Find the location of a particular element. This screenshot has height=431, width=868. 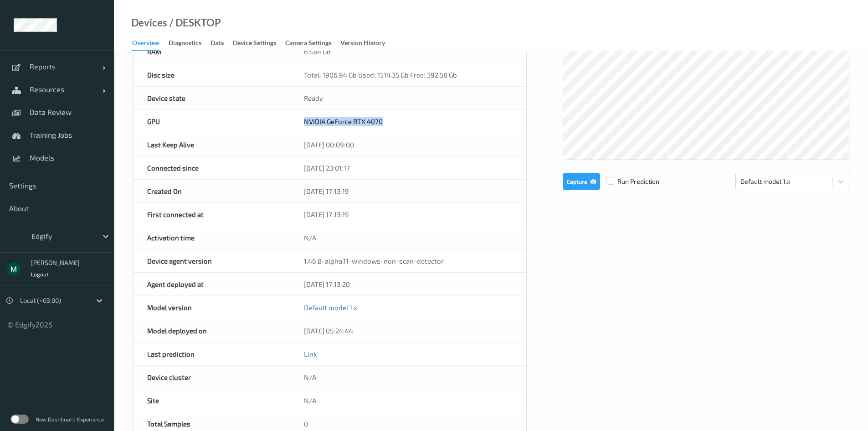

div: Connected since is located at coordinates (212, 168).